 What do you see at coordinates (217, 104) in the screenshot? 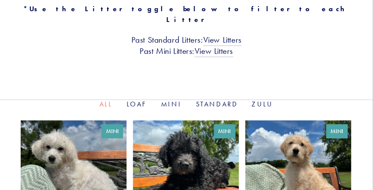
I see `a: Standard` at bounding box center [217, 104].